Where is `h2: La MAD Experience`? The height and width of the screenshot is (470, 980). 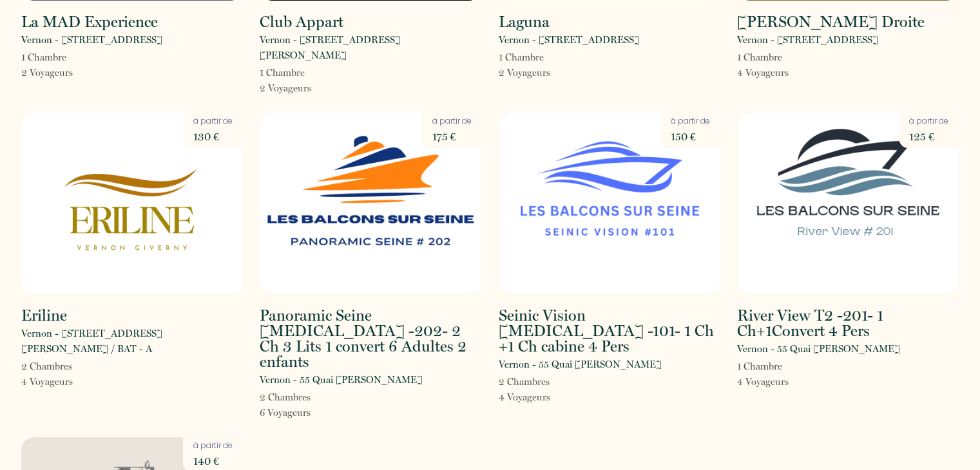
h2: La MAD Experience is located at coordinates (90, 22).